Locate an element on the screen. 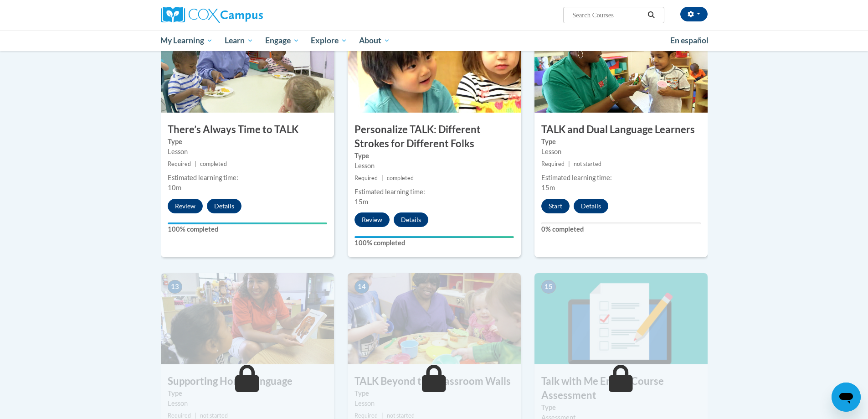  span: En español is located at coordinates (689, 40).